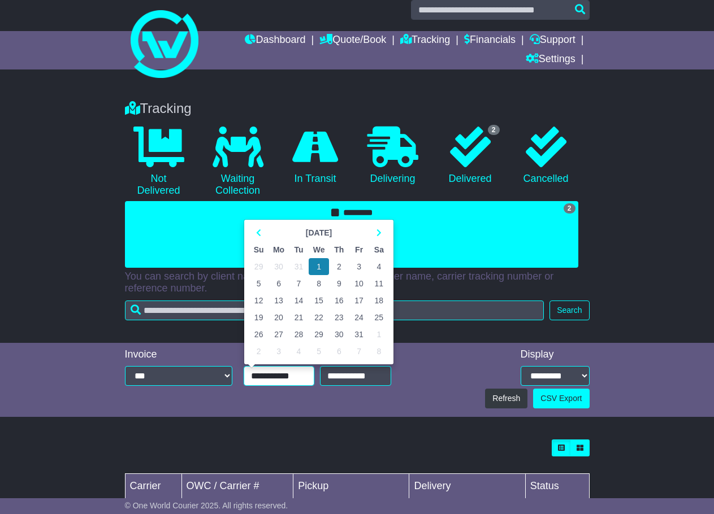 The height and width of the screenshot is (514, 714). What do you see at coordinates (358, 284) in the screenshot?
I see `td: 10` at bounding box center [358, 284].